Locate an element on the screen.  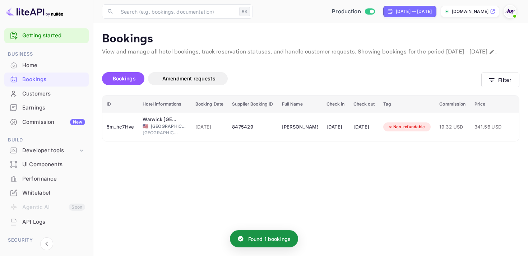
p: Found 1 bookings is located at coordinates (269, 239).